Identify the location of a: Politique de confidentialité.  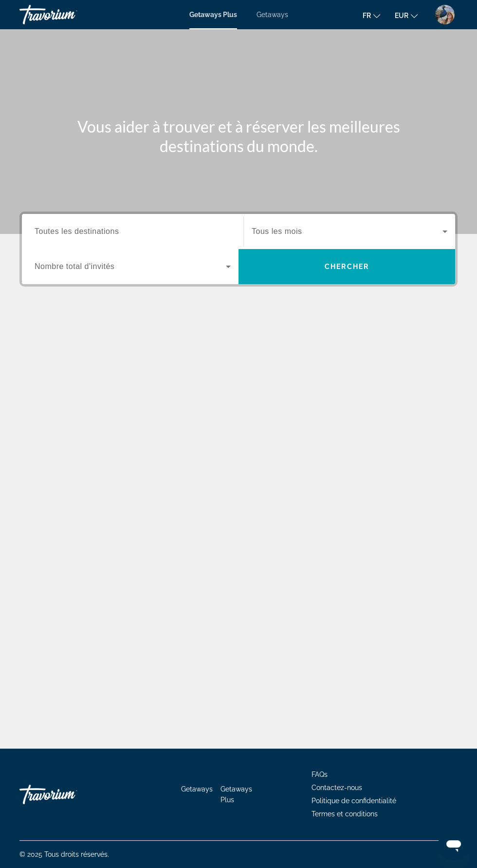
(354, 801).